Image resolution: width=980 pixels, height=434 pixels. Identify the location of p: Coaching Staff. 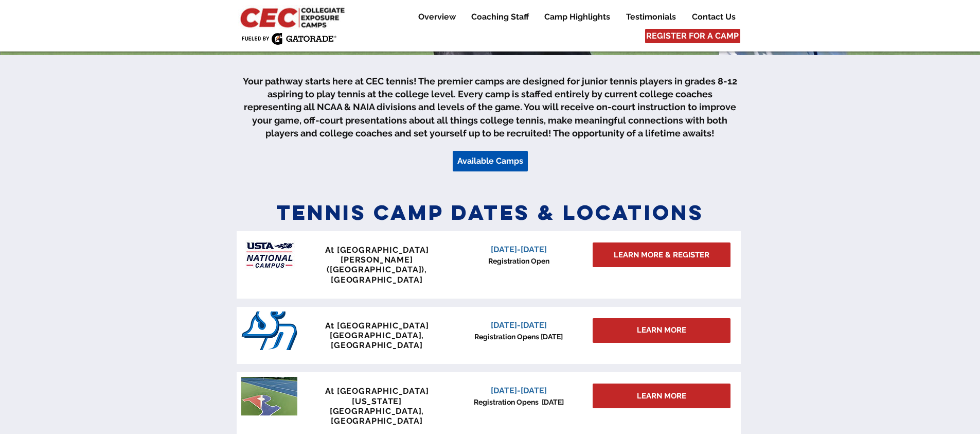
(500, 17).